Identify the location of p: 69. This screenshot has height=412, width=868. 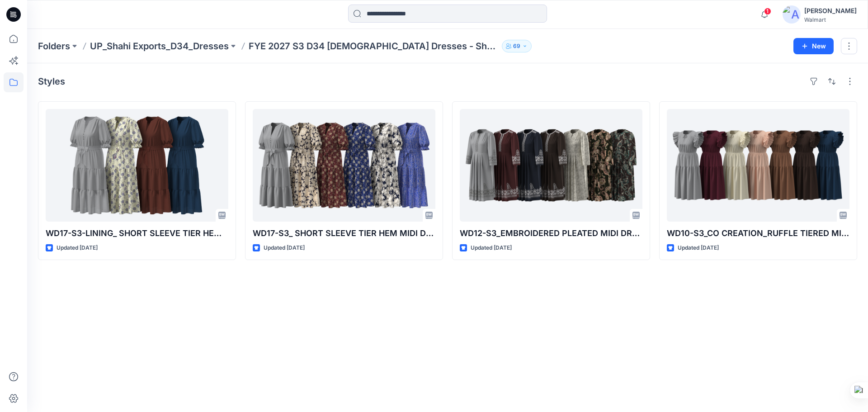
(517, 46).